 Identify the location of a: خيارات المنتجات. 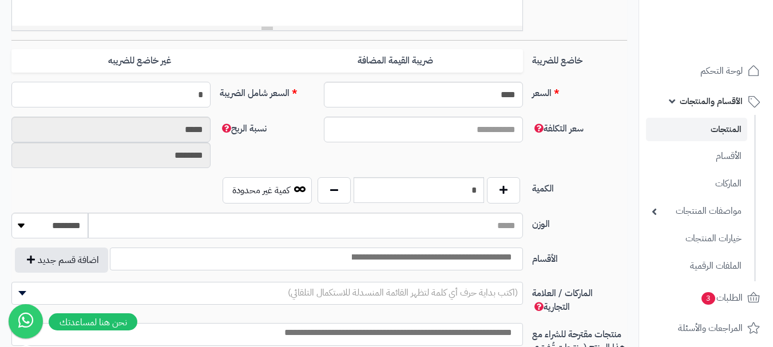
(696, 238).